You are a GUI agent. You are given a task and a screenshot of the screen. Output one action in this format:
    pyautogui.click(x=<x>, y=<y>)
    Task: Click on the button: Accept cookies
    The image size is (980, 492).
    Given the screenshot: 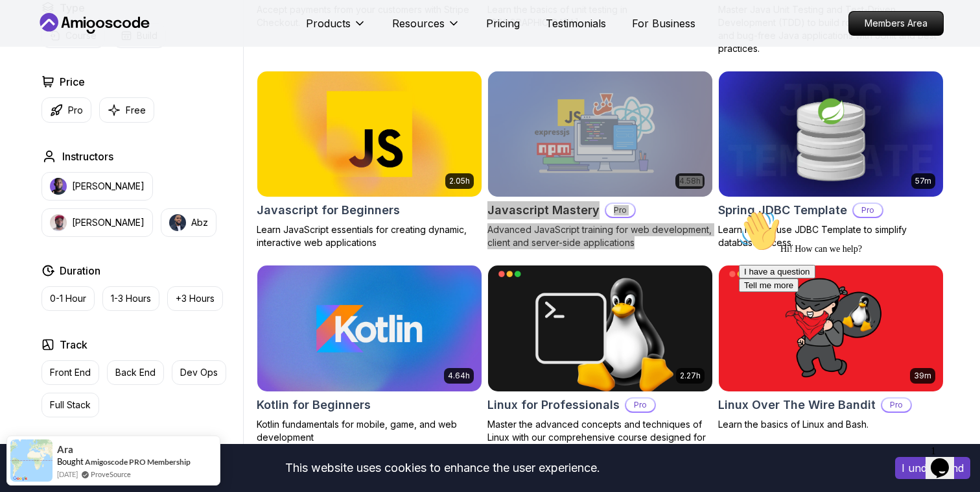 What is the action you would take?
    pyautogui.click(x=932, y=468)
    